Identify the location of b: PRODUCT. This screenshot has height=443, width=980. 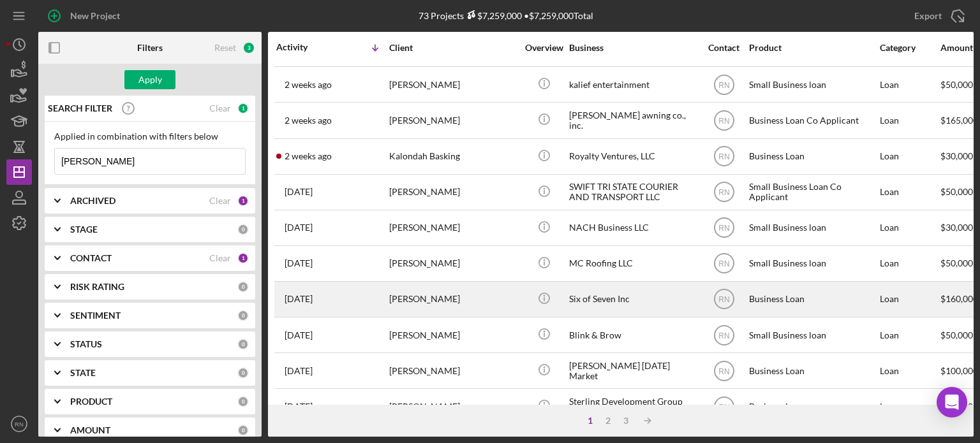
(91, 401).